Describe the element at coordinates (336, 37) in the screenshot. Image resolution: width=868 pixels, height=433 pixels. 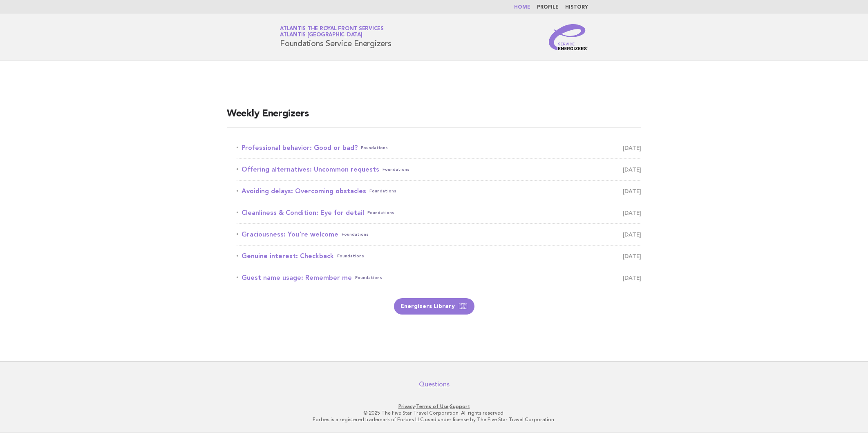
I see `h1: Foundations Service Energizers` at that location.